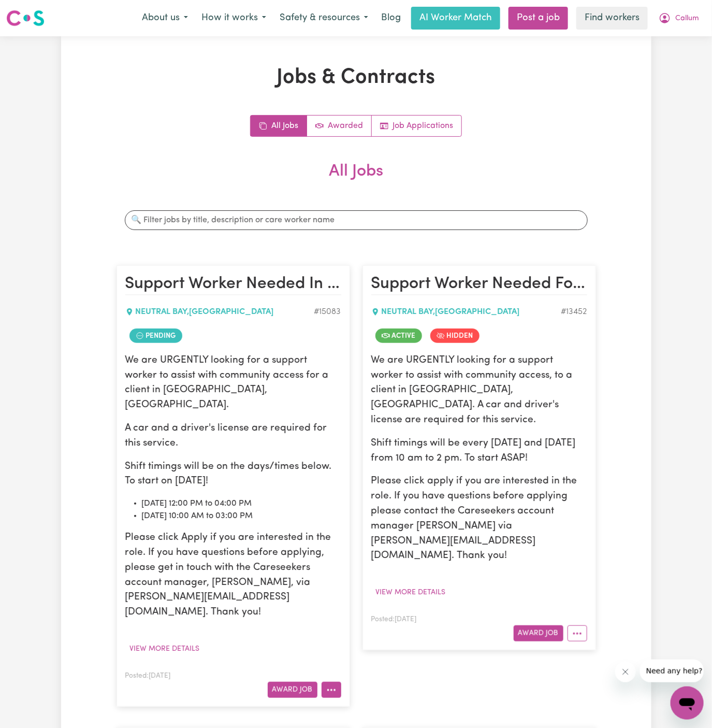 Image resolution: width=712 pixels, height=728 pixels. I want to click on h2: Support Worker Needed For Community Access In Lower North Shore, NSW, so click(479, 284).